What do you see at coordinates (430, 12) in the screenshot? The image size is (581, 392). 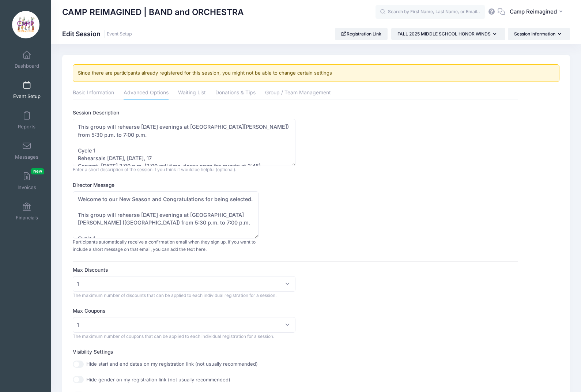 I see `input: Search by First Name, Last Name, or Email...` at bounding box center [430, 12].